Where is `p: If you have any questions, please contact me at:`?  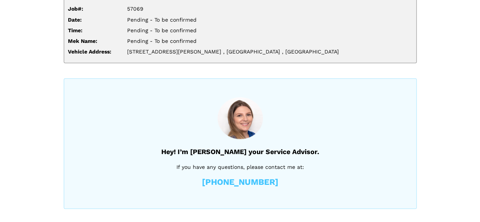 p: If you have any questions, please contact me at: is located at coordinates (240, 167).